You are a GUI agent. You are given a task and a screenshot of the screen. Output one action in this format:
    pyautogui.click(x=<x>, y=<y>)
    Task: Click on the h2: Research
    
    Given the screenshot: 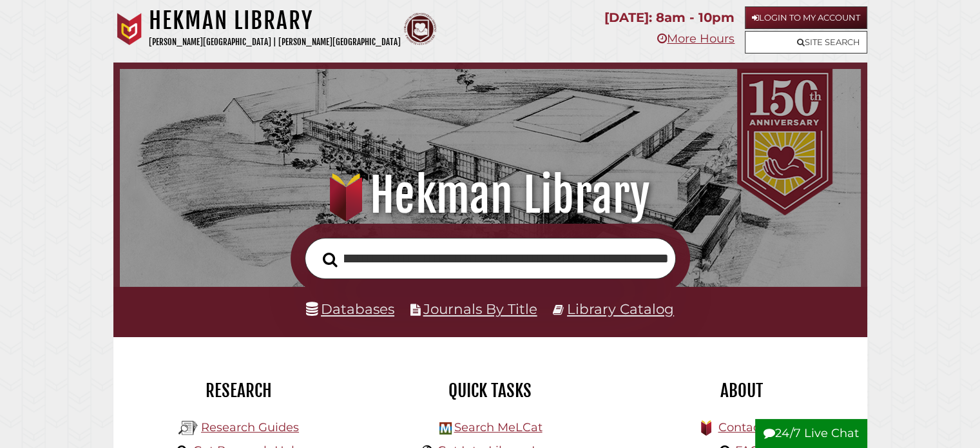 What is the action you would take?
    pyautogui.click(x=239, y=390)
    